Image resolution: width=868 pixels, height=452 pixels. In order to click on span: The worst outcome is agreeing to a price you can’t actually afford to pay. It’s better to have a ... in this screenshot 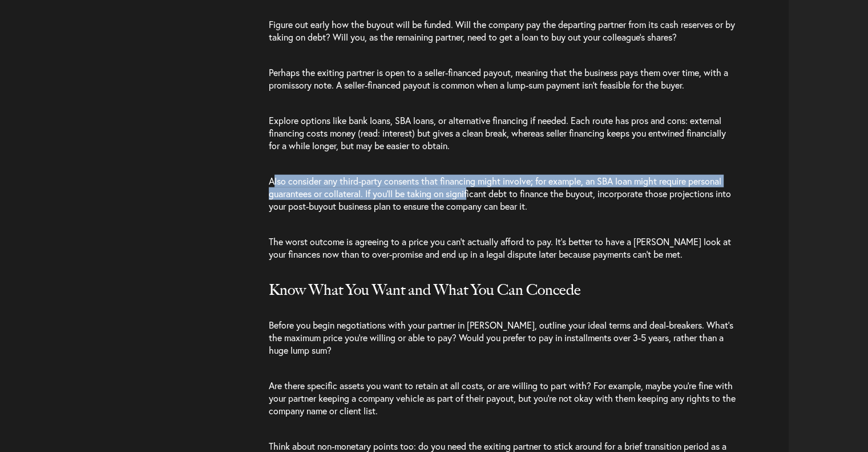, I will do `click(500, 248)`.